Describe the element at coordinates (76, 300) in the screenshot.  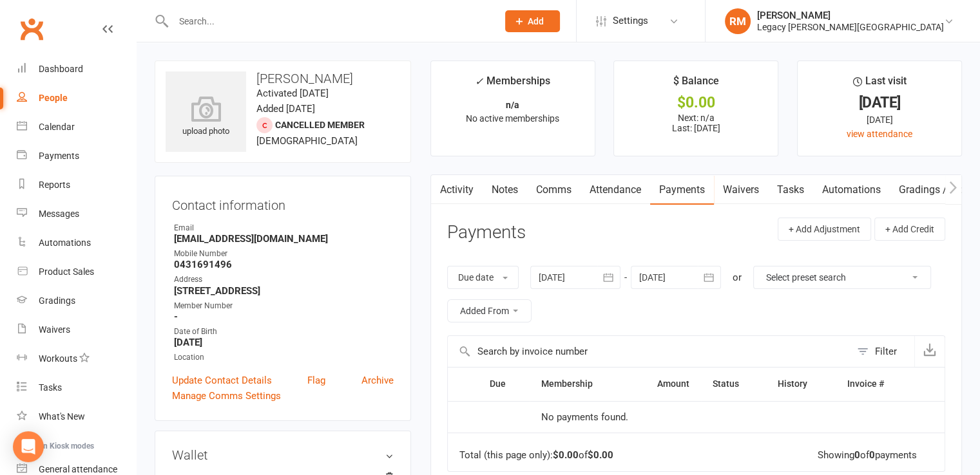
I see `a: Gradings` at that location.